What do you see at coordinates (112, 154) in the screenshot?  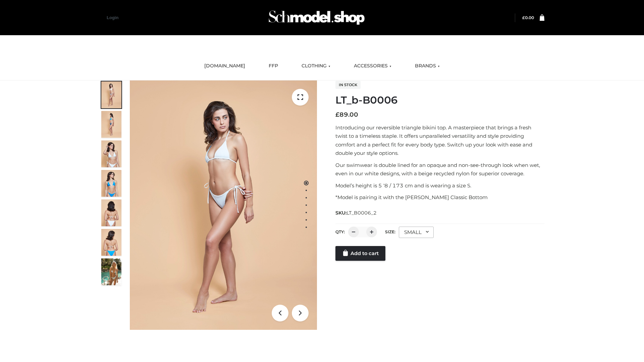 I see `img: ArielClassicBikiniTop_CloudNine_AzureSky_OW114ECO_3-scaled.jpg` at bounding box center [112, 154].